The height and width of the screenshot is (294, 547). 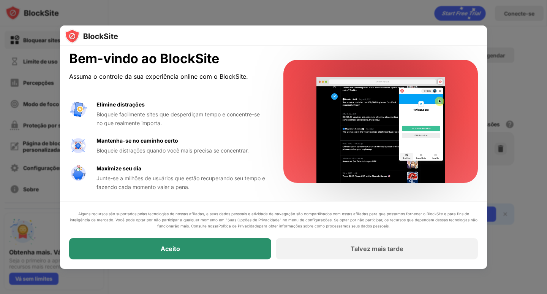 I want to click on font: Política de Privacidade, so click(x=238, y=226).